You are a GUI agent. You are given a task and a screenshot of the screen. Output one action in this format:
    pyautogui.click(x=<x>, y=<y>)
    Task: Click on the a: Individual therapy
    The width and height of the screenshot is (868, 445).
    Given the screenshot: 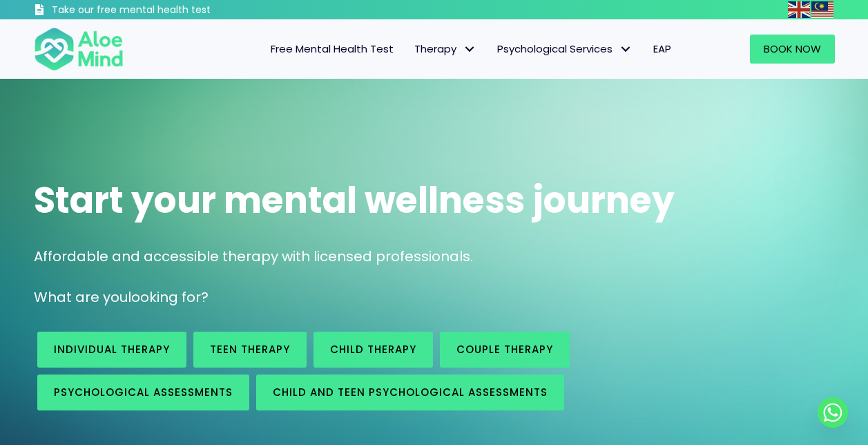 What is the action you would take?
    pyautogui.click(x=112, y=350)
    